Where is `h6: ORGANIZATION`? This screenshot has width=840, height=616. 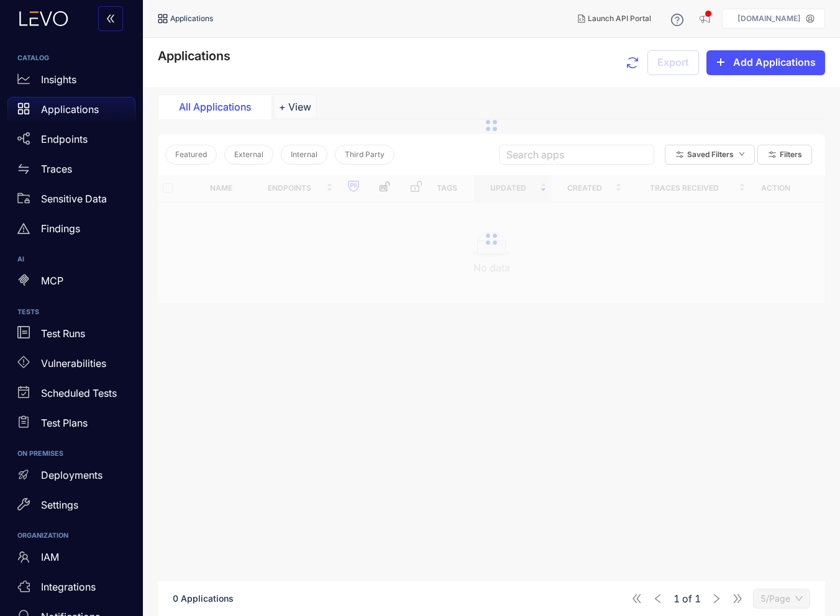 h6: ORGANIZATION is located at coordinates (72, 536).